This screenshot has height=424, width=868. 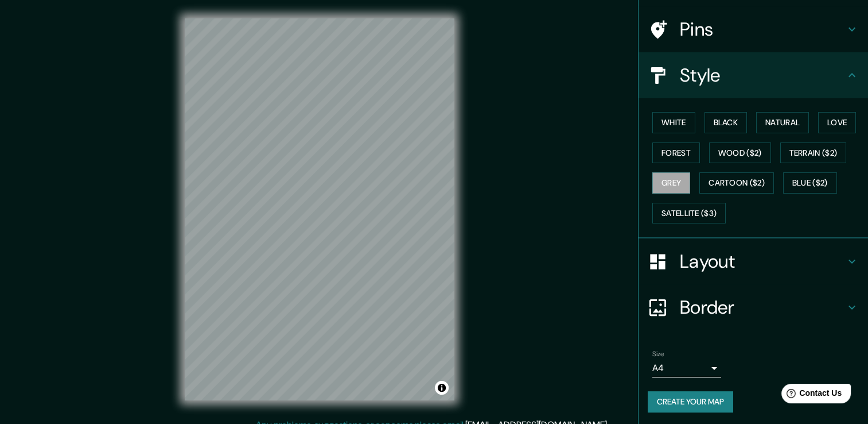 I want to click on button: Natural, so click(x=783, y=122).